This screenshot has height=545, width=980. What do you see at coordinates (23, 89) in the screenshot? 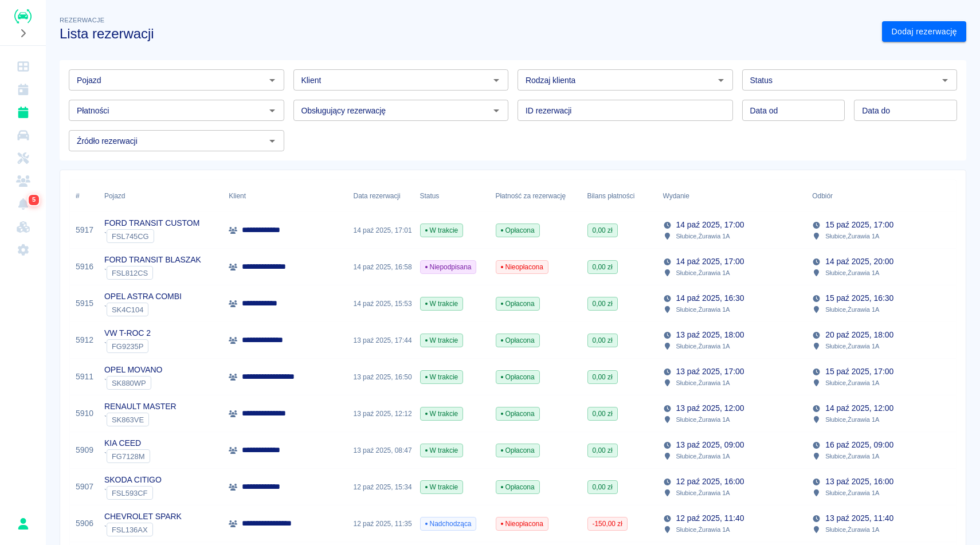
I see `a: Kalendarz` at bounding box center [23, 89].